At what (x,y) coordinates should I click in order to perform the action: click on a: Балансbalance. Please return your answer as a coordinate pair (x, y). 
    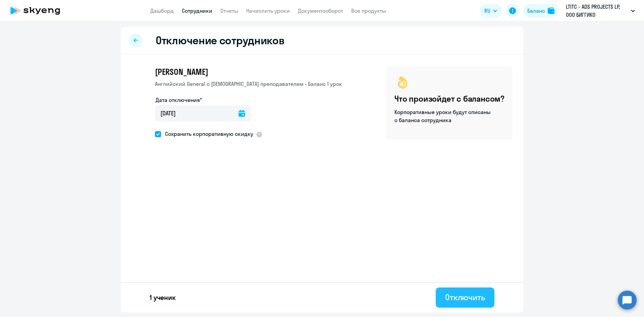
    Looking at the image, I should click on (541, 10).